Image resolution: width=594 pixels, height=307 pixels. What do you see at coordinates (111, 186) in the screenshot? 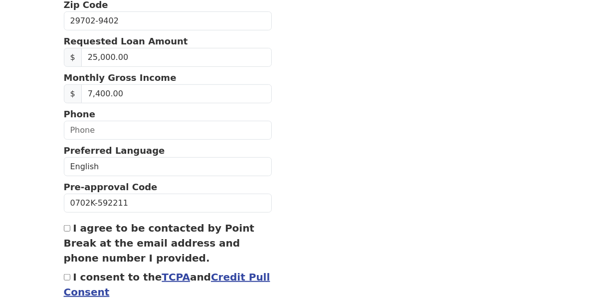
I see `strong: Pre-approval Code` at bounding box center [111, 186].